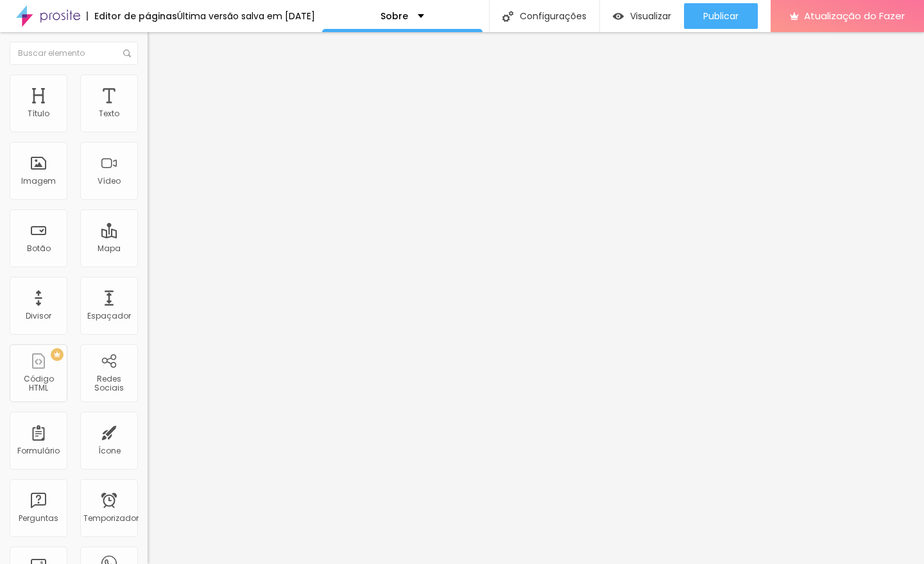 The width and height of the screenshot is (924, 564). What do you see at coordinates (394, 16) in the screenshot?
I see `font: Sobre` at bounding box center [394, 16].